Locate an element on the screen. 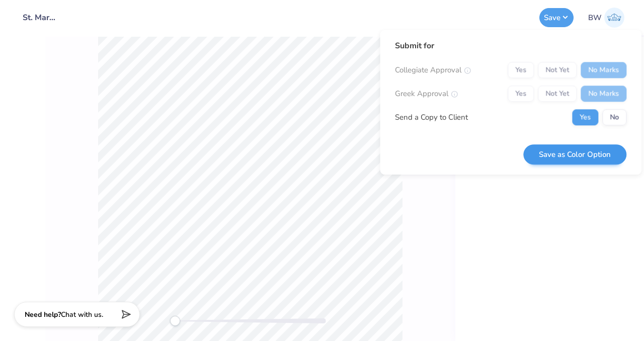 The image size is (644, 341). div: Accessibility label is located at coordinates (175, 321).